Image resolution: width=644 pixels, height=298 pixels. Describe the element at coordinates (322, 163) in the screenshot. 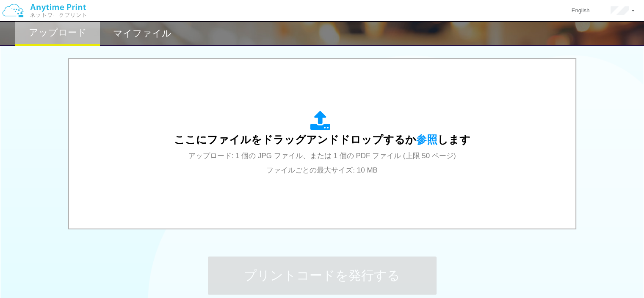

I see `span: アップロード: 1 個の JPG ファイル、または 1 個の PDF ファイル (上限 50 ページ) ファイルごとの最大サイズ: 10 MB` at that location.